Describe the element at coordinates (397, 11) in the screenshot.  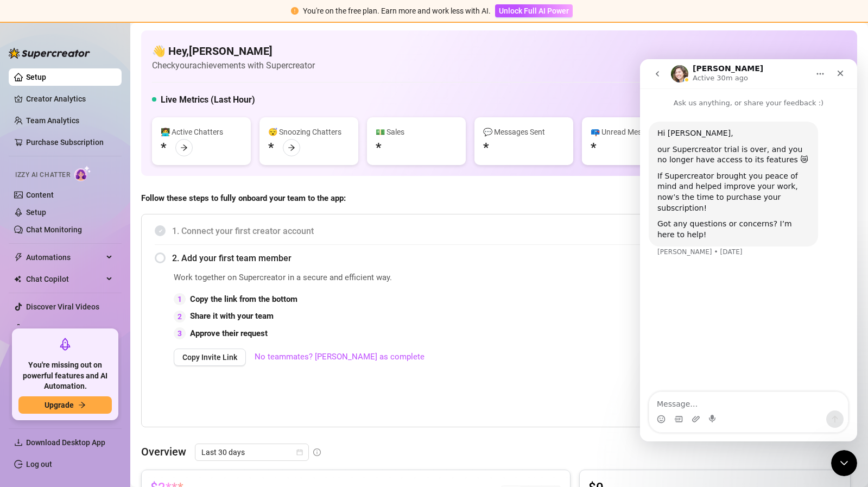
I see `span: You're on the free plan. Earn more and work less with AI.` at that location.